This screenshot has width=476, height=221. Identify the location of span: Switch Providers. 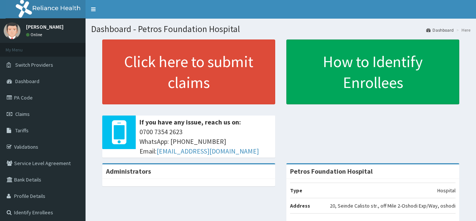
(34, 65).